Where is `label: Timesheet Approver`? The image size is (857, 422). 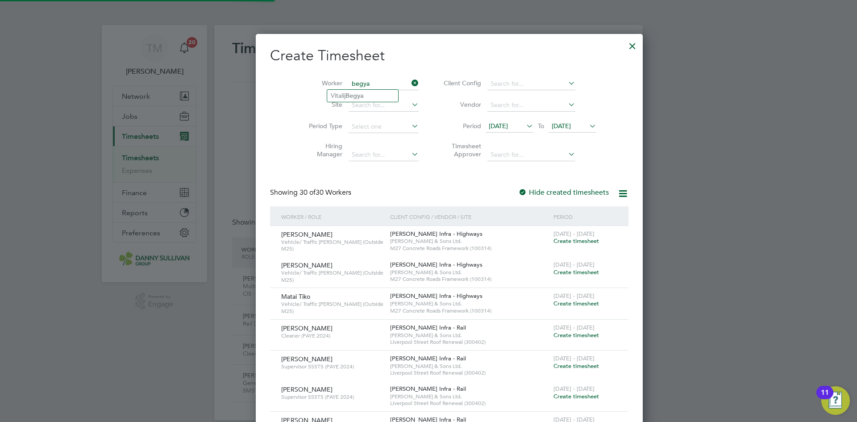 label: Timesheet Approver is located at coordinates (461, 150).